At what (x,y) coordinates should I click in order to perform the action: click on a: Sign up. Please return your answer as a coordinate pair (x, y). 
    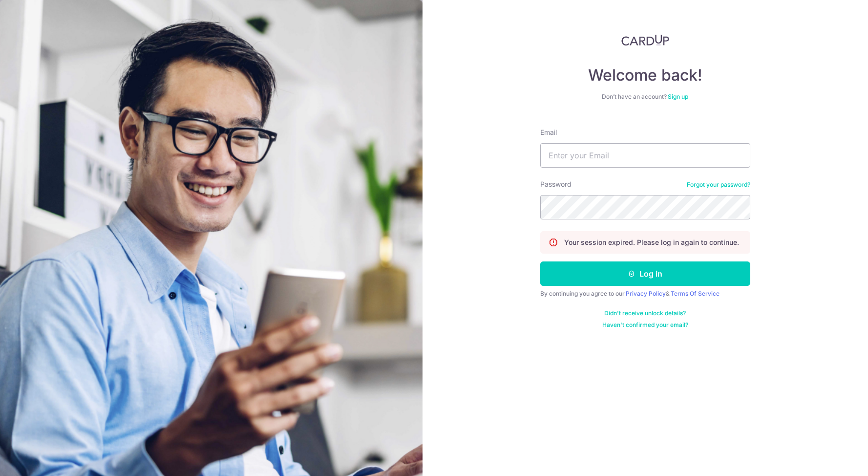
    Looking at the image, I should click on (678, 96).